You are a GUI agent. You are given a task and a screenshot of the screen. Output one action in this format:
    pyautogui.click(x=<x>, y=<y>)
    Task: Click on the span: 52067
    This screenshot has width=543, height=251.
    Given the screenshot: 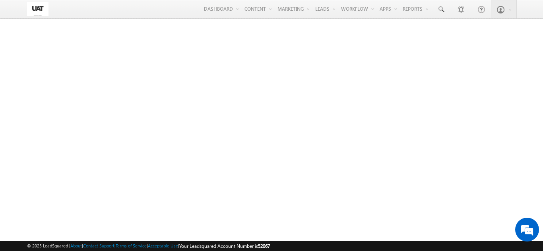 What is the action you would take?
    pyautogui.click(x=264, y=246)
    